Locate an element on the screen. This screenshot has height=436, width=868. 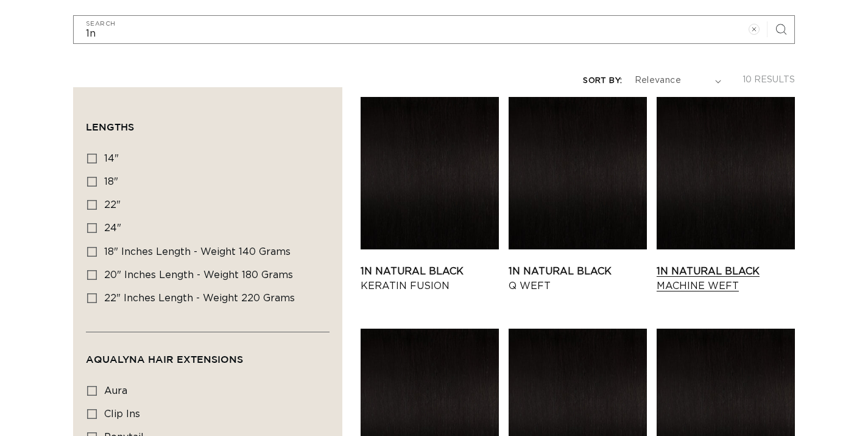
span: 22" Inches length - Weight 220 grams is located at coordinates (199, 298).